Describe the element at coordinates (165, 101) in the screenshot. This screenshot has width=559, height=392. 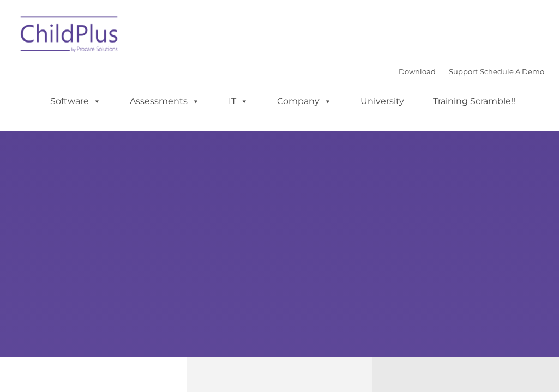
I see `a: Assessments` at that location.